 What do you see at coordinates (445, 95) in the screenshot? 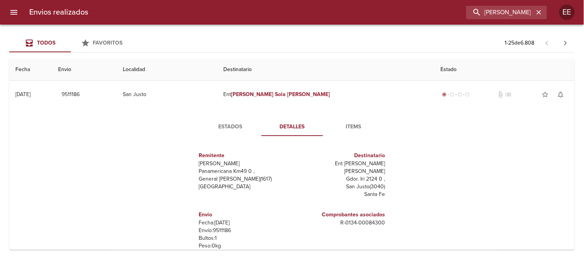
I see `span: radio_button_checked` at bounding box center [445, 95].